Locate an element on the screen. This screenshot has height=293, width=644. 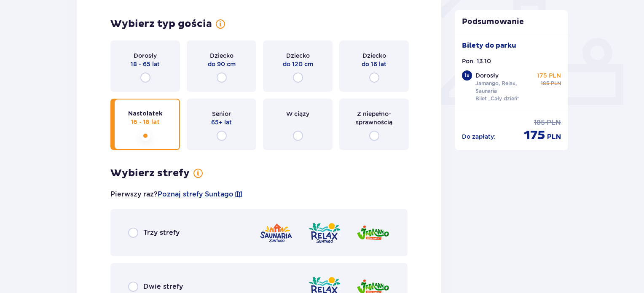
p: Dorosły is located at coordinates (487, 76).